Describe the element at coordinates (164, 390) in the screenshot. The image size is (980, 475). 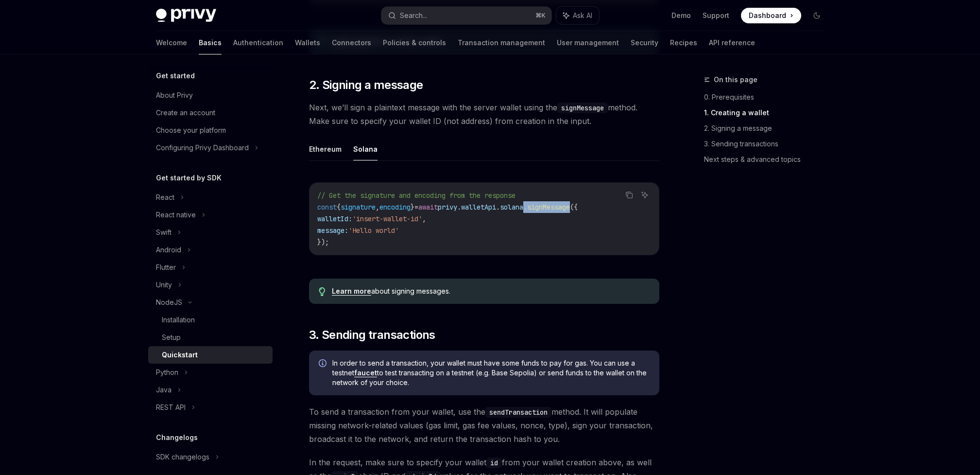
I see `div: Java` at that location.